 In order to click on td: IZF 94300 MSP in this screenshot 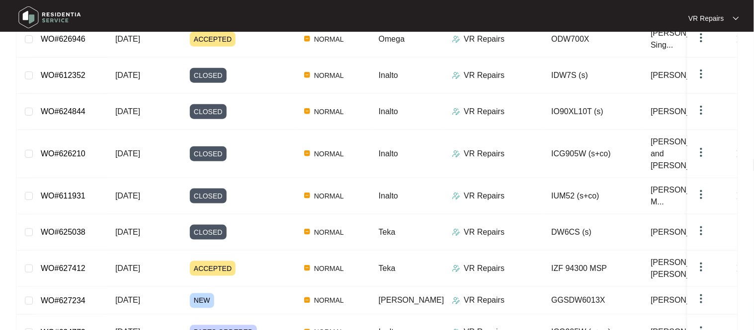, I will do `click(593, 269)`.